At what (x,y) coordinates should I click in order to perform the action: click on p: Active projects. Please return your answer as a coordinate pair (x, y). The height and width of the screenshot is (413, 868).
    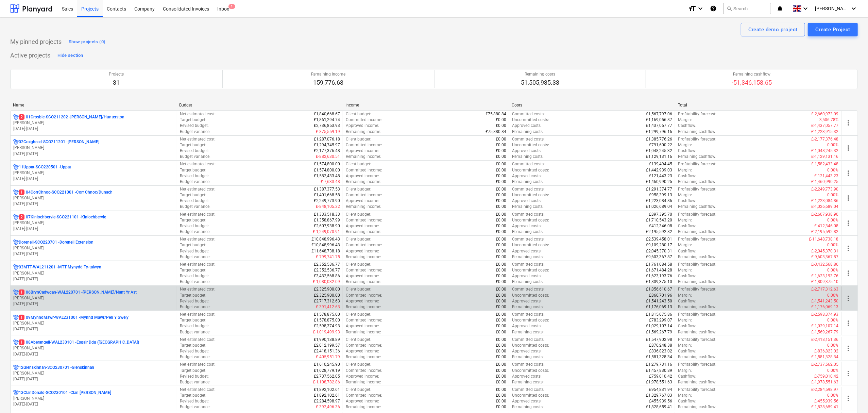
    Looking at the image, I should click on (30, 55).